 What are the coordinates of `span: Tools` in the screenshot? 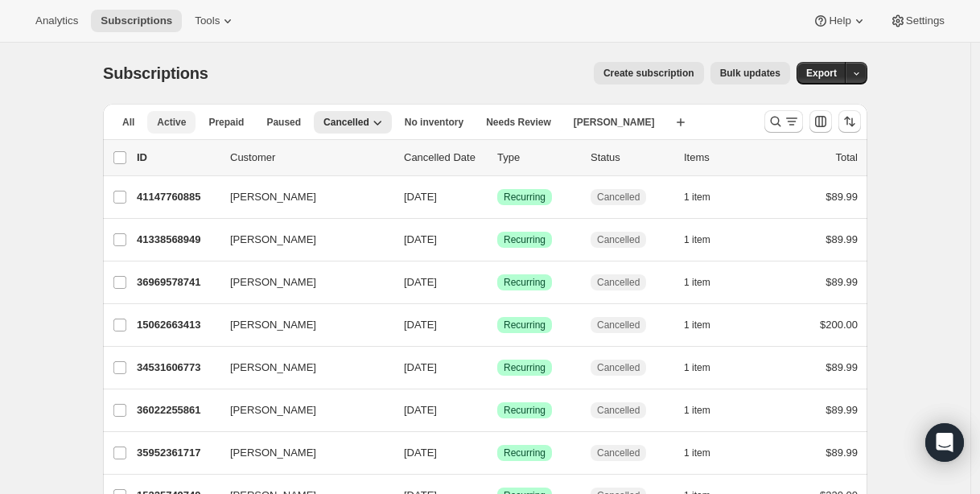 It's located at (207, 21).